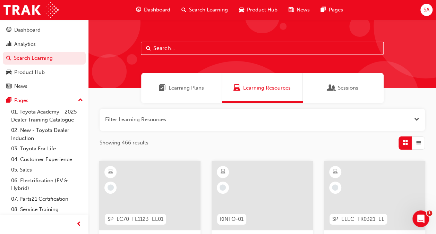  I want to click on a: 06. Electrification (EV & Hybrid), so click(47, 184).